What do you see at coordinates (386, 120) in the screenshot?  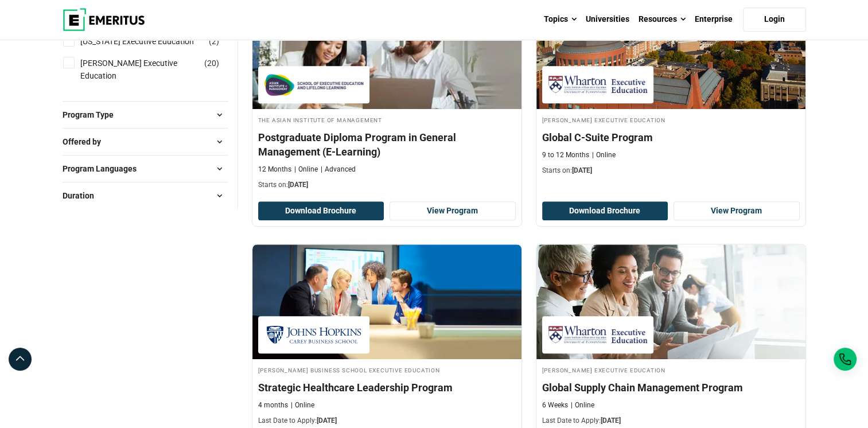 I see `h4: The Asian Institute of Management` at bounding box center [386, 120].